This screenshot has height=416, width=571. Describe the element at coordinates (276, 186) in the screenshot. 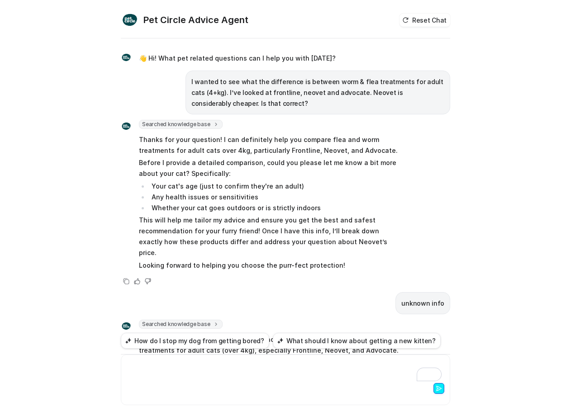

I see `li: Your cat's age (just to confirm they're an adult)` at that location.